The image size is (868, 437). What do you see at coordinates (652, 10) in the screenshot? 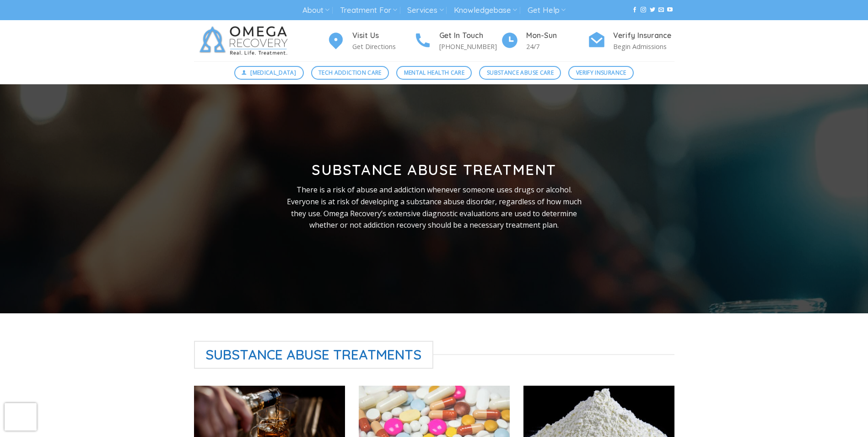
I see `a: Follow on Twitter` at bounding box center [652, 10].